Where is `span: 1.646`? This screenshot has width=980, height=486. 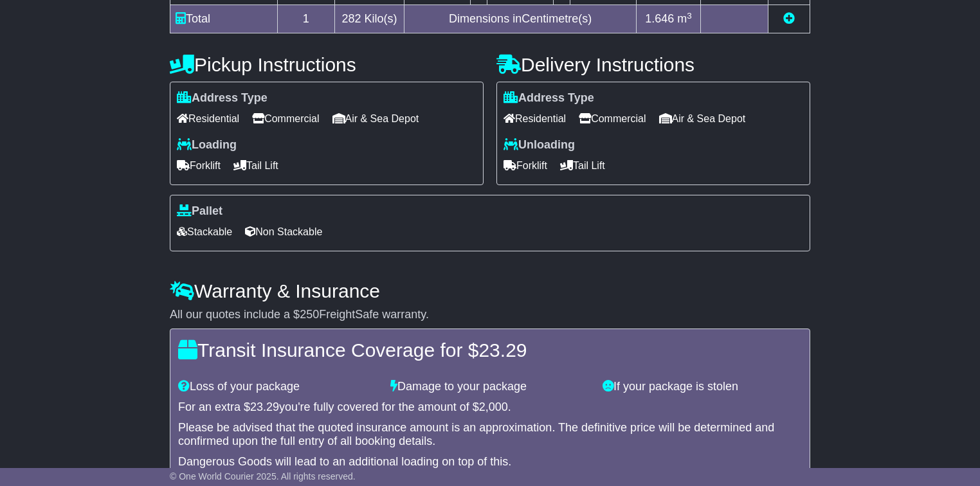
span: 1.646 is located at coordinates (659, 18).